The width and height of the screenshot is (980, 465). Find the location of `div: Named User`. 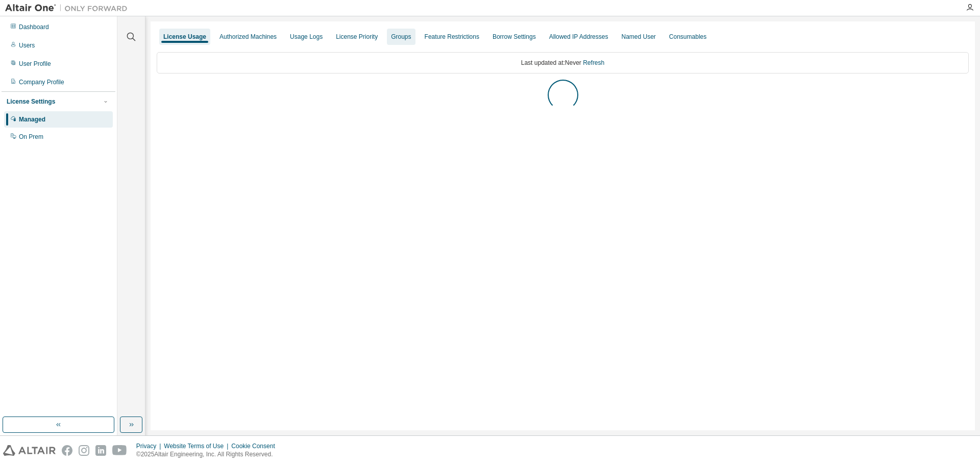

div: Named User is located at coordinates (638, 36).